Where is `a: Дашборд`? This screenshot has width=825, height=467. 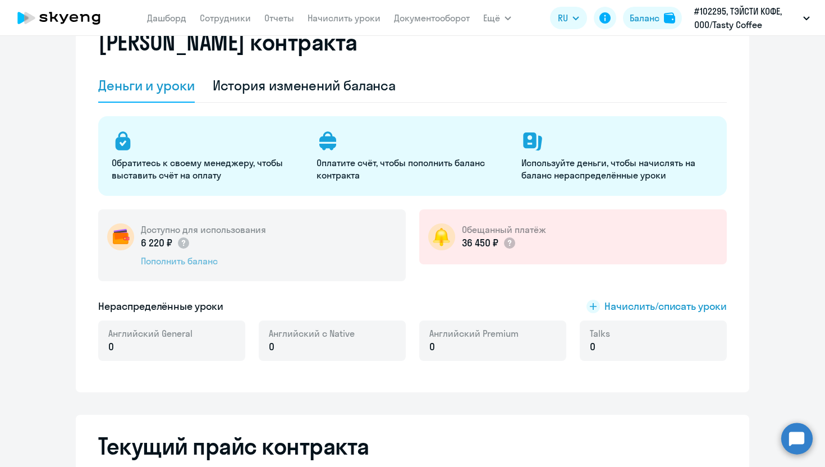
a: Дашборд is located at coordinates (167, 18).